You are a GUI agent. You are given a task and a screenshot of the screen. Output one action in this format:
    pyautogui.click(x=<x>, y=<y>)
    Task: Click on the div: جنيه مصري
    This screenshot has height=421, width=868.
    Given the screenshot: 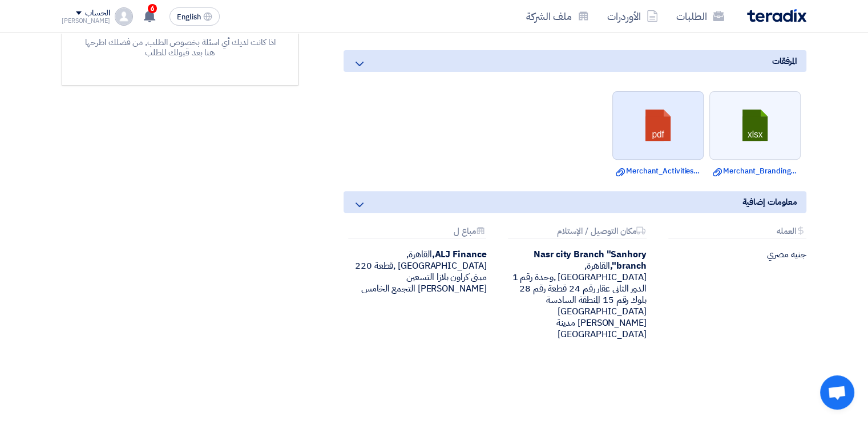 What is the action you would take?
    pyautogui.click(x=735, y=254)
    